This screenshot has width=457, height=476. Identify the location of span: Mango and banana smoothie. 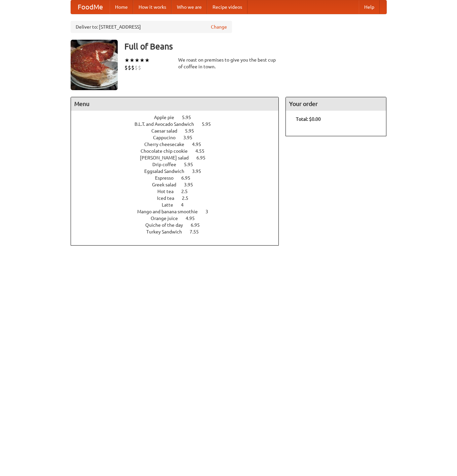
(171, 212).